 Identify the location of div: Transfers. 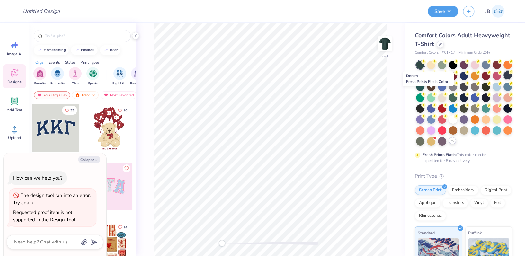
(455, 203).